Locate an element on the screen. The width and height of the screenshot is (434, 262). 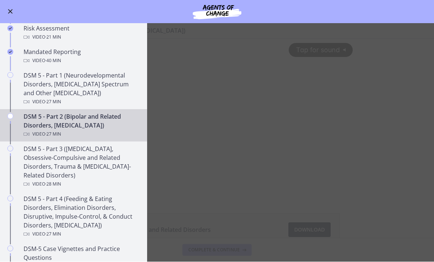
span: Tap for sound is located at coordinates (314, 11).